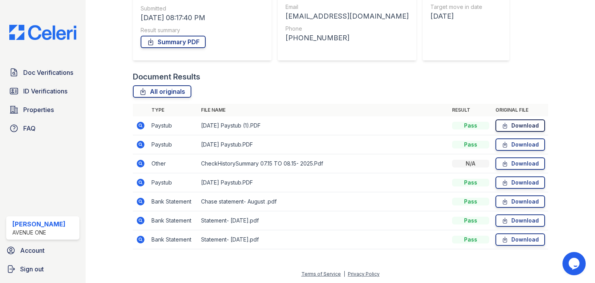 This screenshot has height=283, width=595. What do you see at coordinates (521, 110) in the screenshot?
I see `th: Original file` at bounding box center [521, 110].